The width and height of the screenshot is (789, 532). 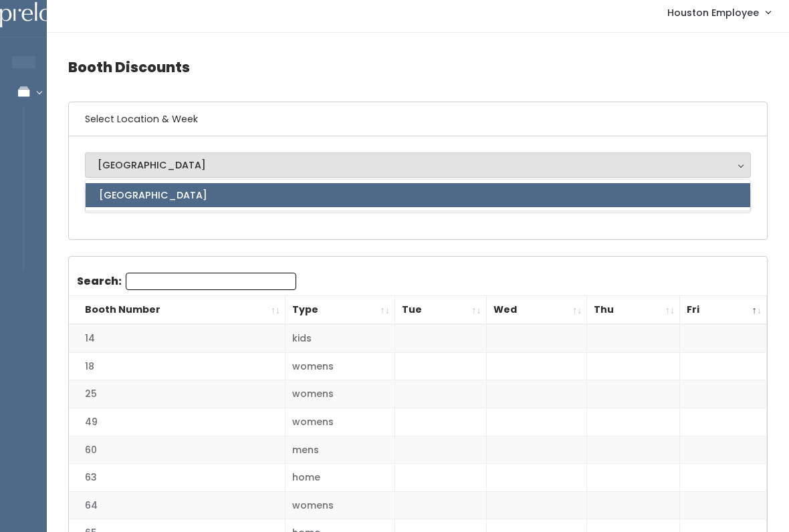 I want to click on td: 60, so click(x=177, y=450).